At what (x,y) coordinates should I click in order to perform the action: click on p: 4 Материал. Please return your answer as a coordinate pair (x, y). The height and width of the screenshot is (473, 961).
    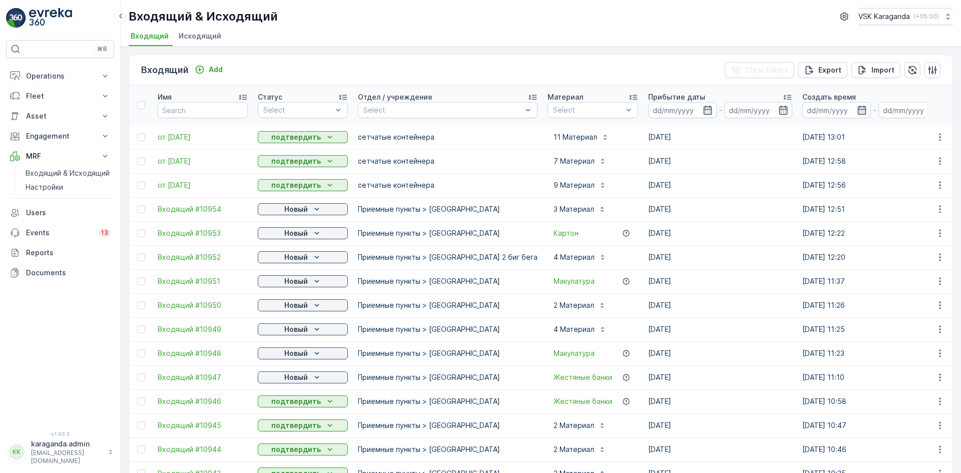
    Looking at the image, I should click on (574, 329).